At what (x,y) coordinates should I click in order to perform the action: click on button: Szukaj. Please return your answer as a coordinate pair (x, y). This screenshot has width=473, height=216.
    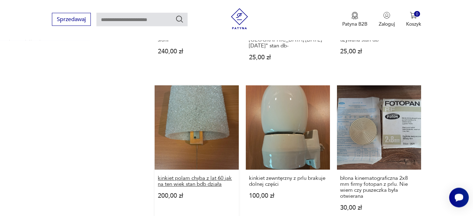
    Looking at the image, I should click on (180, 19).